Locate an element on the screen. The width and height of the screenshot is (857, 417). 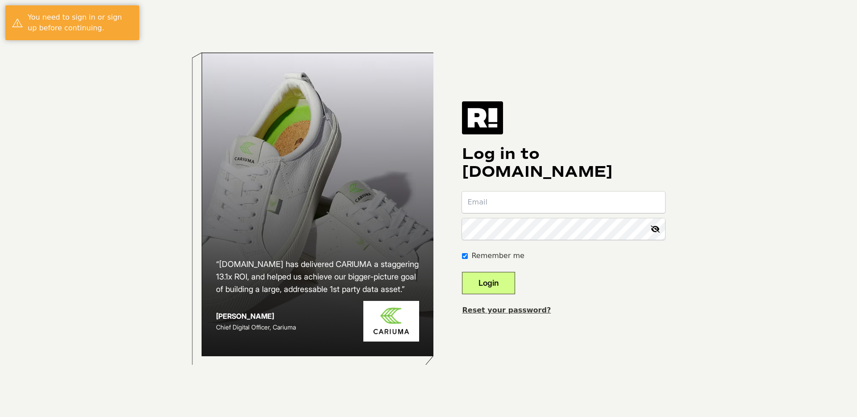
input: Email is located at coordinates (563, 202).